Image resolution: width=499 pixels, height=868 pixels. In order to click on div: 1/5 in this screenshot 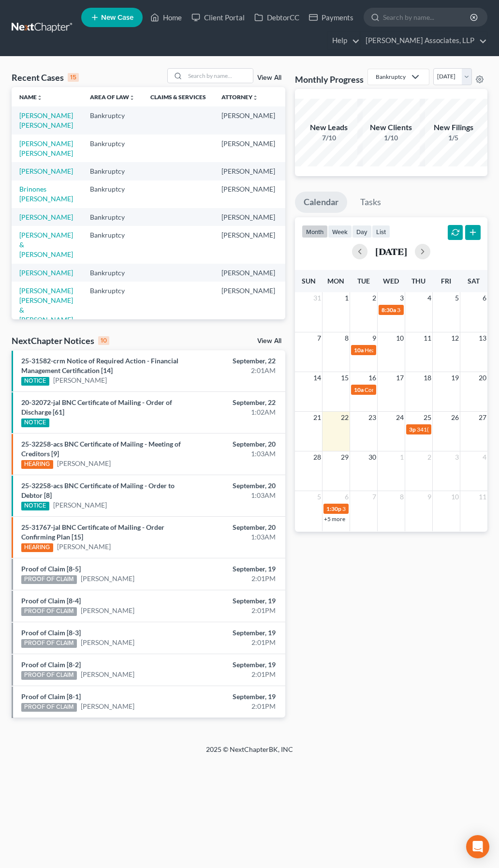, I will do `click(453, 138)`.